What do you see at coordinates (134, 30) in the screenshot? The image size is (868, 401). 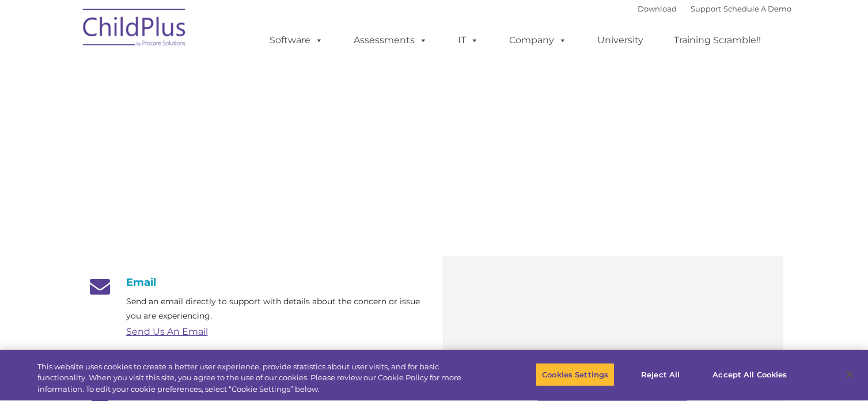 I see `img: ChildPlus by Procare Solutions` at bounding box center [134, 30].